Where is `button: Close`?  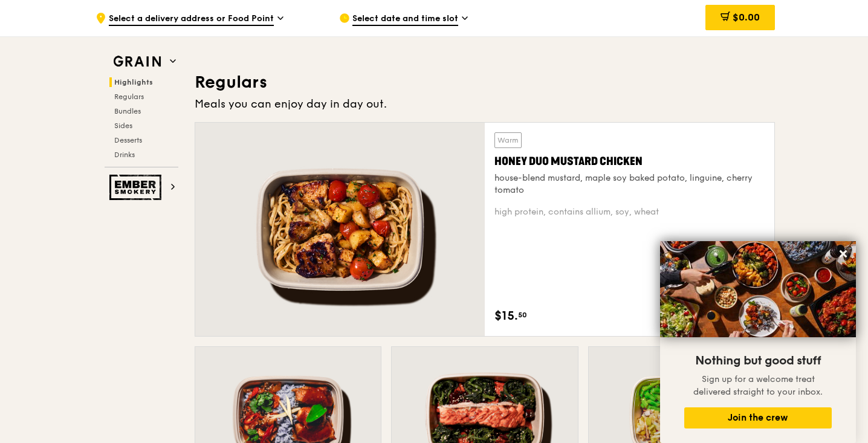
button: Close is located at coordinates (843, 254).